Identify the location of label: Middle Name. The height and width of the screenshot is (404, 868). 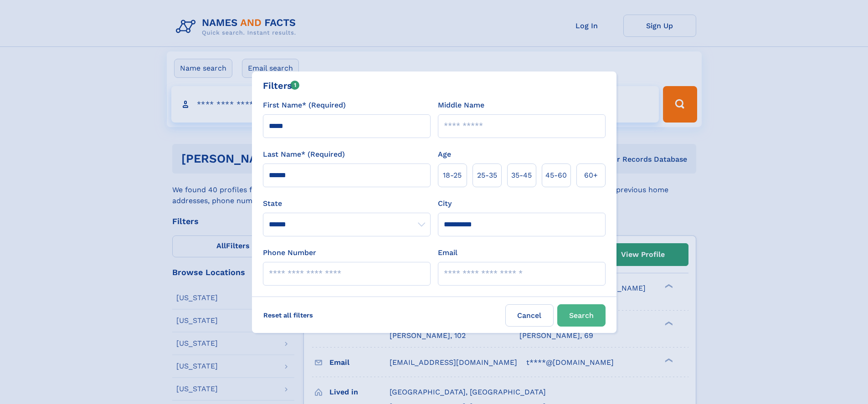
(461, 105).